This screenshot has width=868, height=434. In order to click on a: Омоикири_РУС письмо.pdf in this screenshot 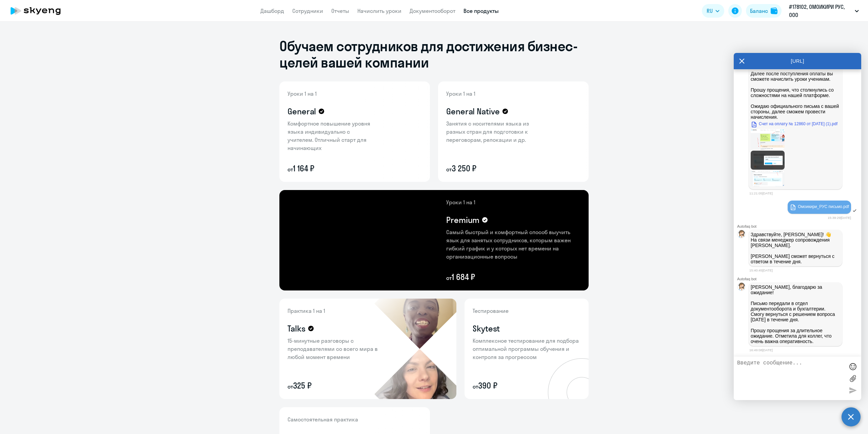, I will do `click(819, 206)`.